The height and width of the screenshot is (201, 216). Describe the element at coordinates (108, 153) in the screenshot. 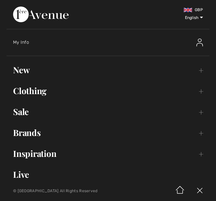

I see `a: Inspiration` at that location.